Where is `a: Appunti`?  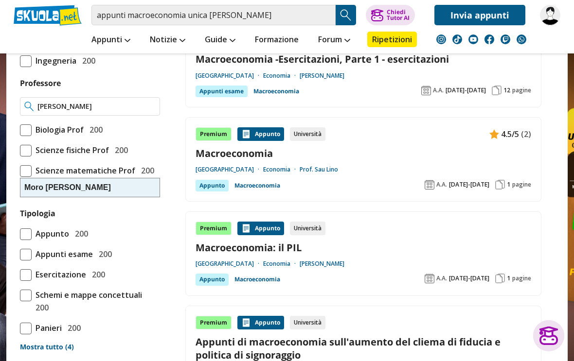 a: Appunti is located at coordinates (111, 40).